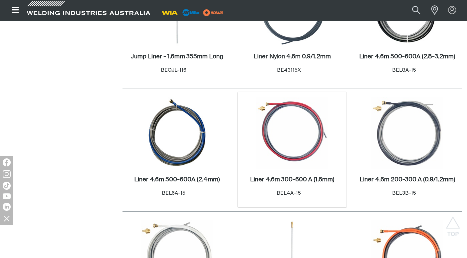 The width and height of the screenshot is (467, 258). What do you see at coordinates (7, 196) in the screenshot?
I see `img: YouTube` at bounding box center [7, 196].